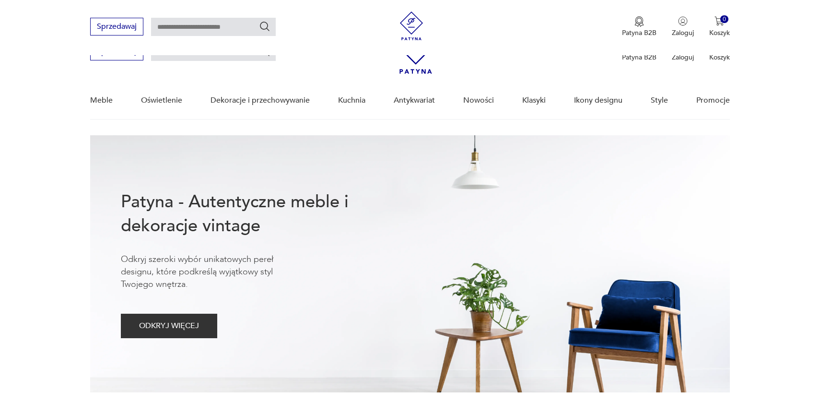 This screenshot has width=820, height=414. I want to click on a: Promocje, so click(713, 100).